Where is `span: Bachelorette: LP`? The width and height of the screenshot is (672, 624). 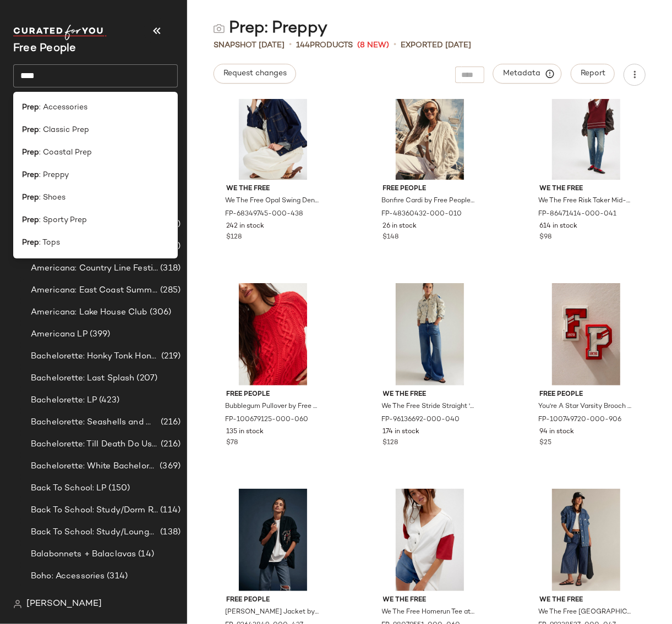
span: Bachelorette: LP is located at coordinates (64, 400).